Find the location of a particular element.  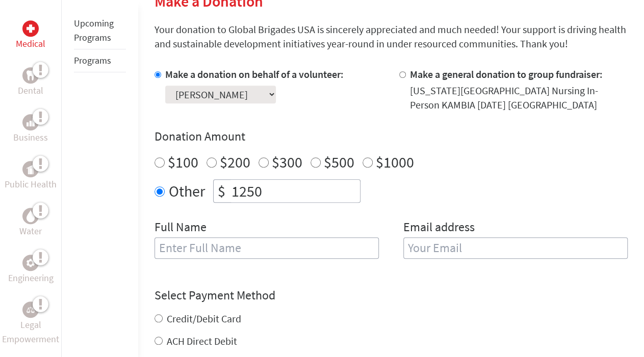

input: Enter Full Name is located at coordinates (267, 248).